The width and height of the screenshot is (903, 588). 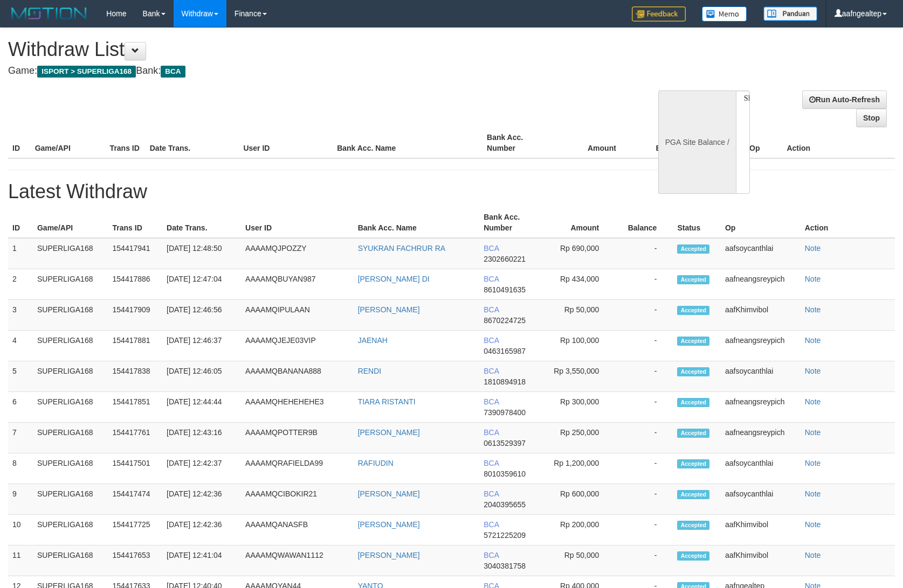 What do you see at coordinates (86, 72) in the screenshot?
I see `span: ISPORT > SUPERLIGA168` at bounding box center [86, 72].